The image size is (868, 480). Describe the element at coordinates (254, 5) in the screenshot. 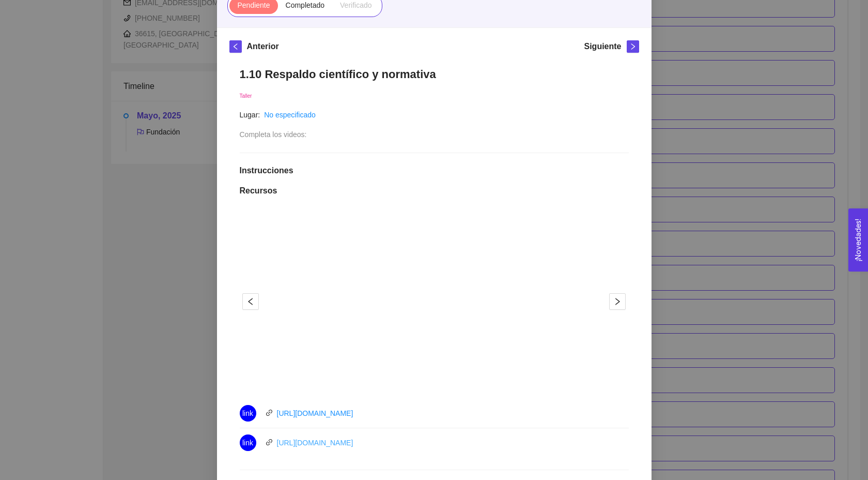

I see `span: Pendiente` at that location.